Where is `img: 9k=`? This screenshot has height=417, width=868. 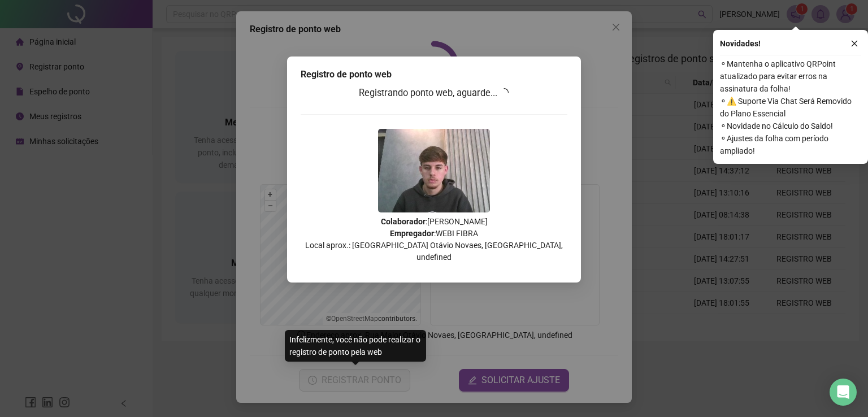
img: 9k= is located at coordinates (434, 171).